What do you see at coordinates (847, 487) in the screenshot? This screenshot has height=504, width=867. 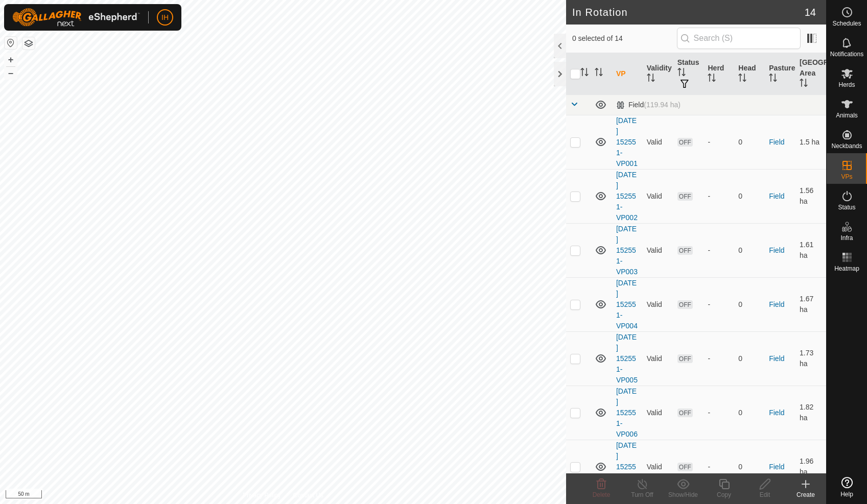 I see `a: Help` at bounding box center [847, 487].